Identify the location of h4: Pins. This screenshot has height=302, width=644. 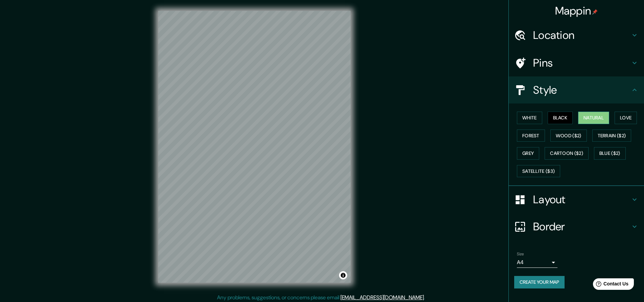
(582, 63).